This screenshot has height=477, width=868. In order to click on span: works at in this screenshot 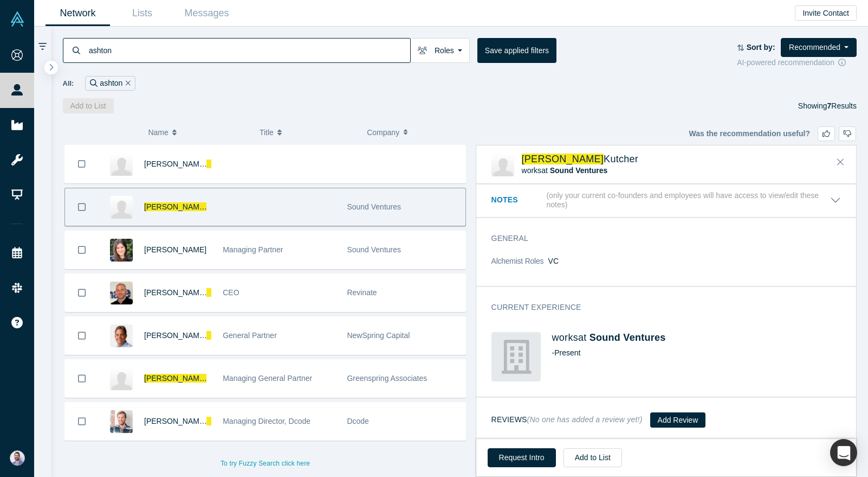, I will do `click(564, 170)`.